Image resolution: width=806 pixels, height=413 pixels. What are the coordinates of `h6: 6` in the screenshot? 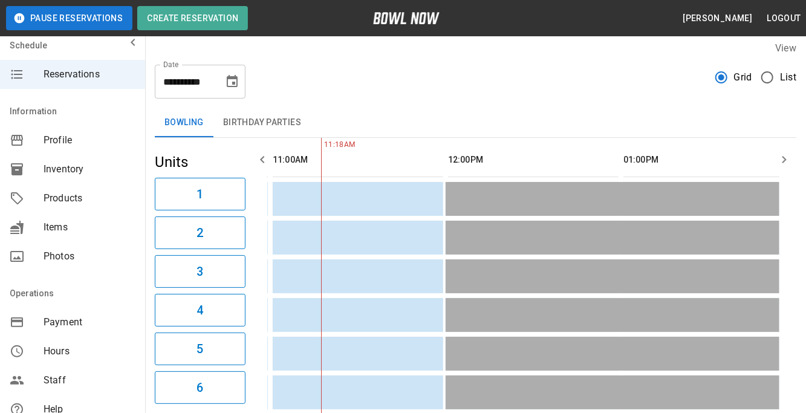 It's located at (200, 388).